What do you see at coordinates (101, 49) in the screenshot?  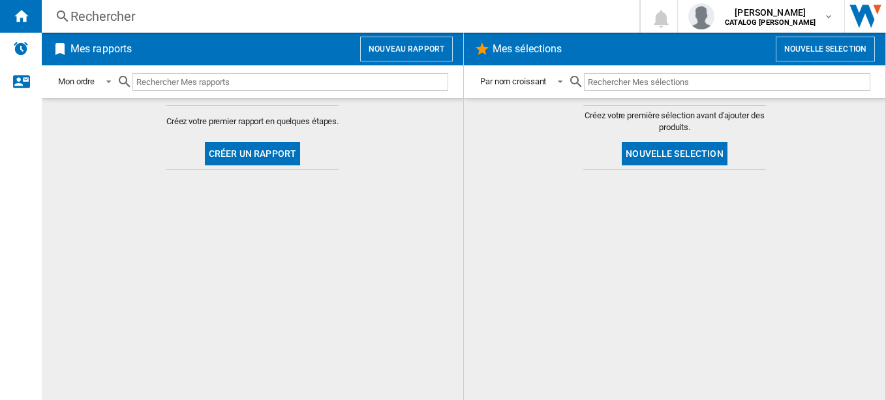 I see `h2: Mes rapports` at bounding box center [101, 49].